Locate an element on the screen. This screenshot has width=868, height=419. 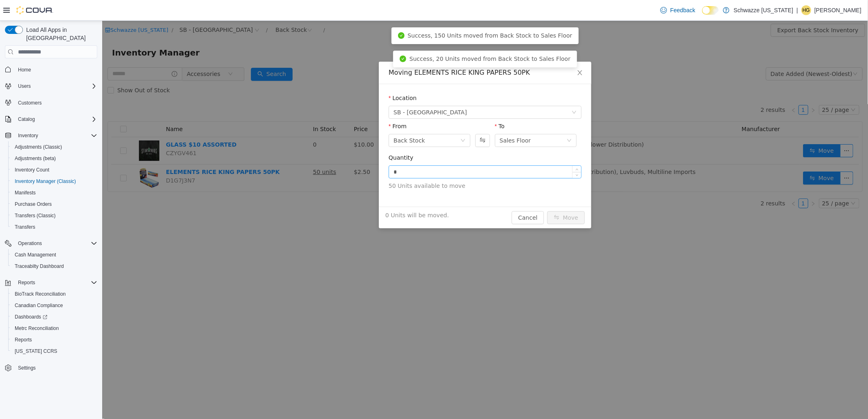
button: Manifests is located at coordinates (54, 193).